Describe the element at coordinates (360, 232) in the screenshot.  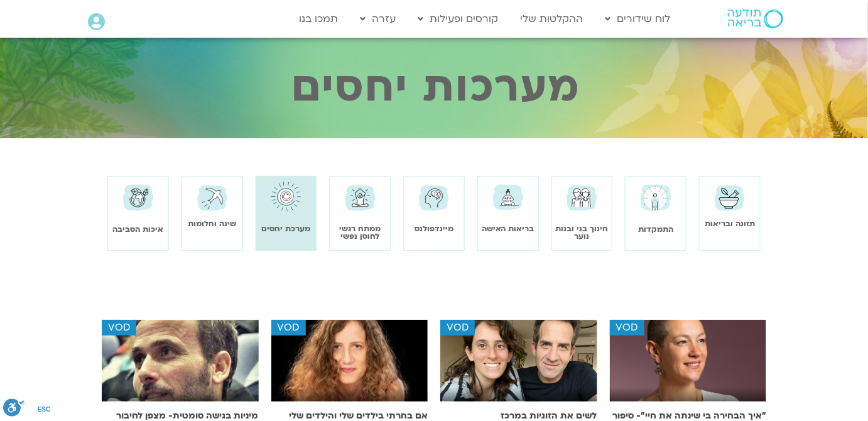
I see `a: ממתח רגשי לחוסן נפשי` at that location.